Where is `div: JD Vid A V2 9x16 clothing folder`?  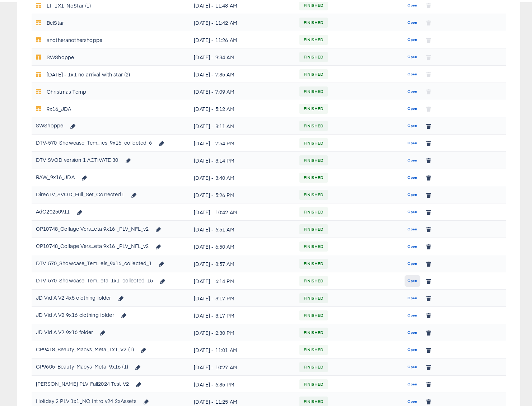 div: JD Vid A V2 9x16 clothing folder is located at coordinates (83, 313).